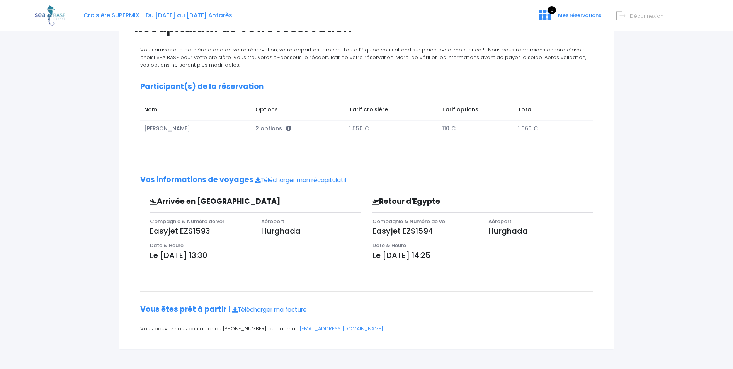  What do you see at coordinates (392, 128) in the screenshot?
I see `td: 1 550 €` at bounding box center [392, 128].